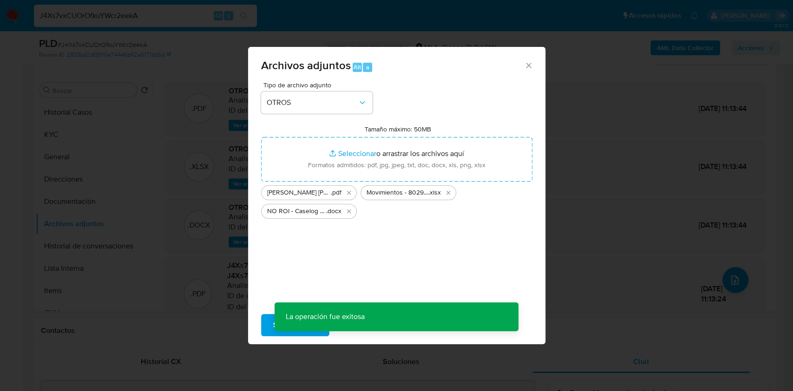 The height and width of the screenshot is (391, 793). What do you see at coordinates (319, 85) in the screenshot?
I see `span: Tipo de archivo adjunto` at bounding box center [319, 85].